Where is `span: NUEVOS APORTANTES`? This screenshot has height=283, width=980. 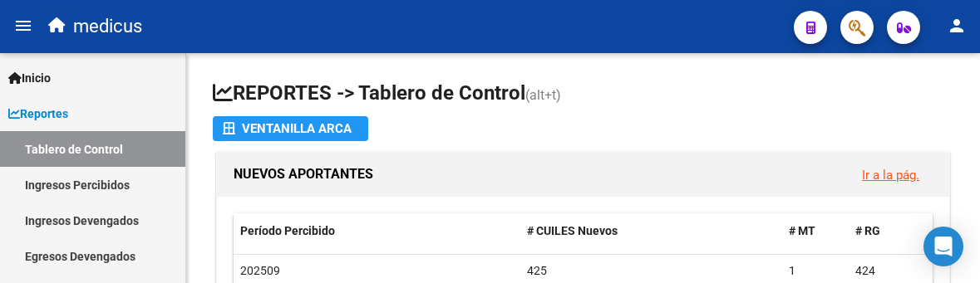
span: NUEVOS APORTANTES is located at coordinates (303, 174).